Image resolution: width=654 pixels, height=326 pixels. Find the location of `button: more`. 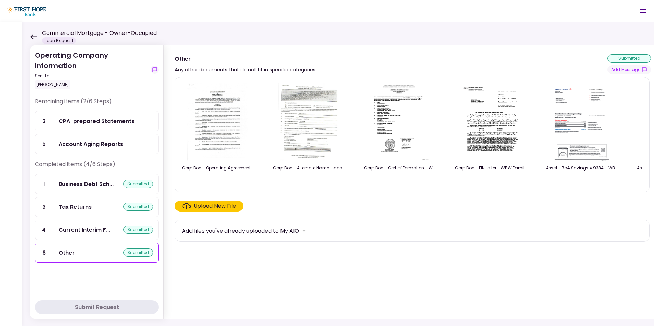

button: more is located at coordinates (304, 231).